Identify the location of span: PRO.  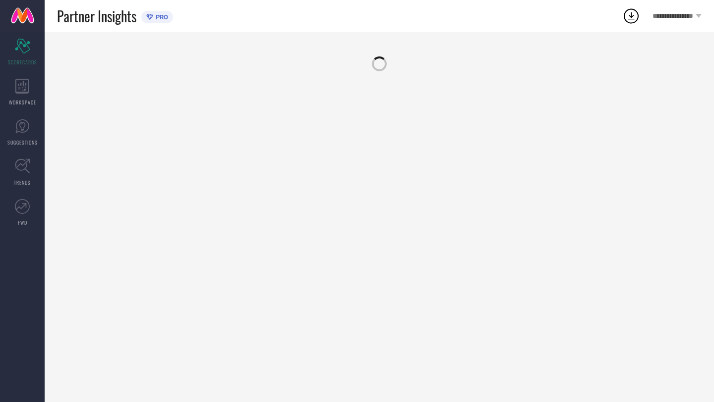
(161, 17).